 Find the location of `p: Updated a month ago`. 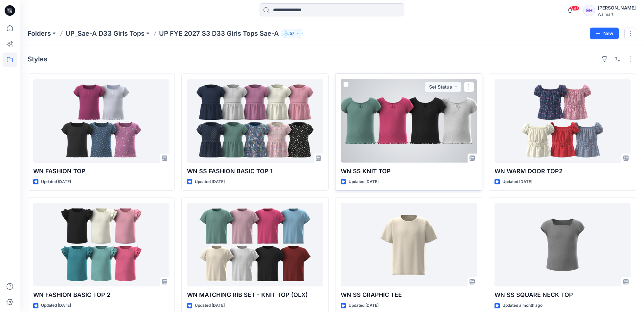

p: Updated a month ago is located at coordinates (523, 305).